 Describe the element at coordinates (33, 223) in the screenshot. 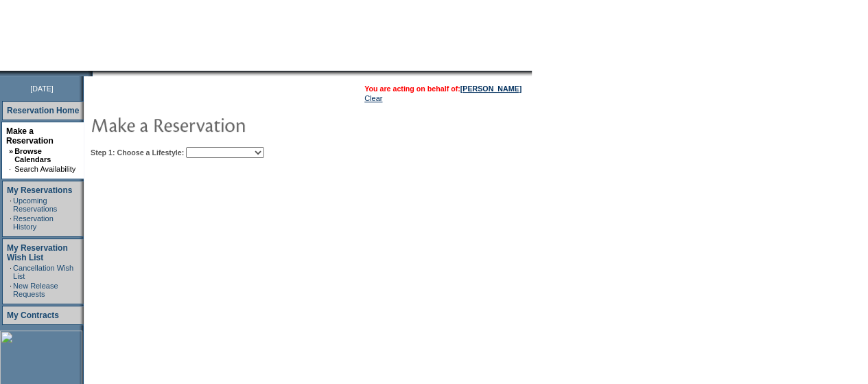

I see `a: Reservation History` at that location.